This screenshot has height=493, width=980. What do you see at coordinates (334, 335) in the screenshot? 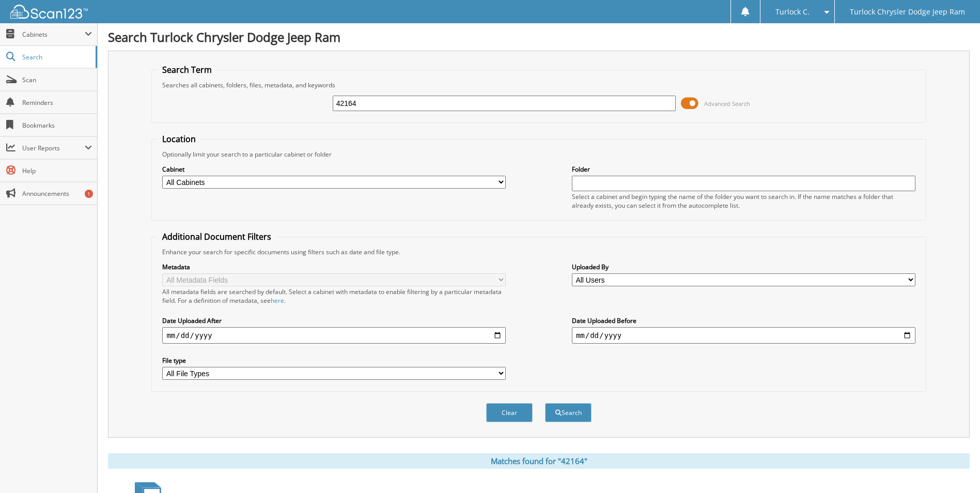
I see `input: start` at bounding box center [334, 335].